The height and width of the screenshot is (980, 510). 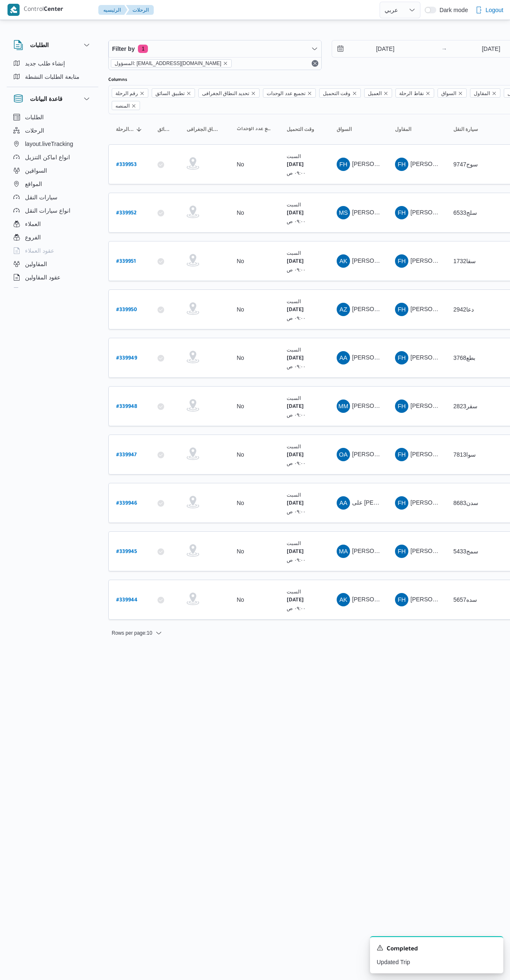 I want to click on button: Logout, so click(x=489, y=10).